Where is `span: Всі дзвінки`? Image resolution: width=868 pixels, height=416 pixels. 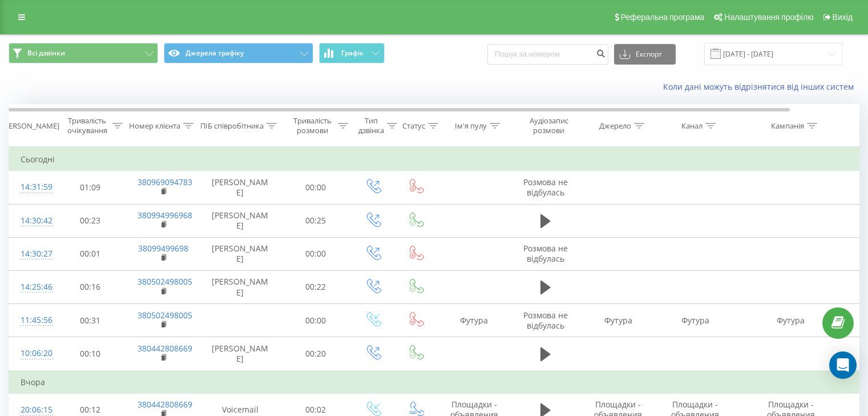 span: Всі дзвінки is located at coordinates (46, 53).